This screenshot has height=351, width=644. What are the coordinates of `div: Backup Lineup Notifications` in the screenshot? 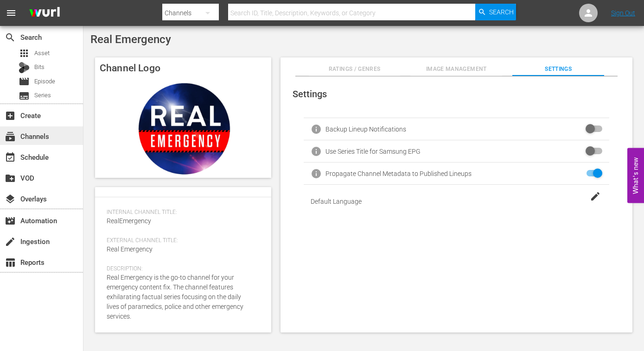 It's located at (366, 130).